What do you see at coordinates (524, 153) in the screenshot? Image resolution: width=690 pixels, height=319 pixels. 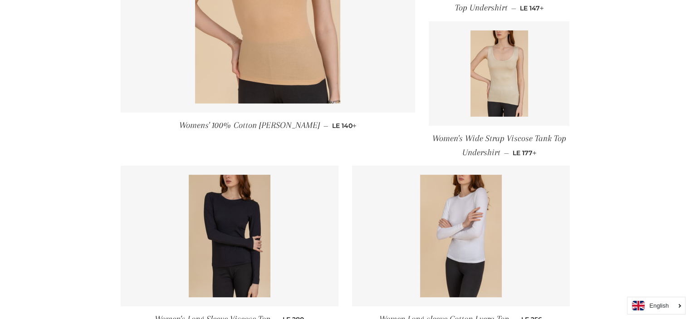 I see `span: LE 177` at bounding box center [524, 153].